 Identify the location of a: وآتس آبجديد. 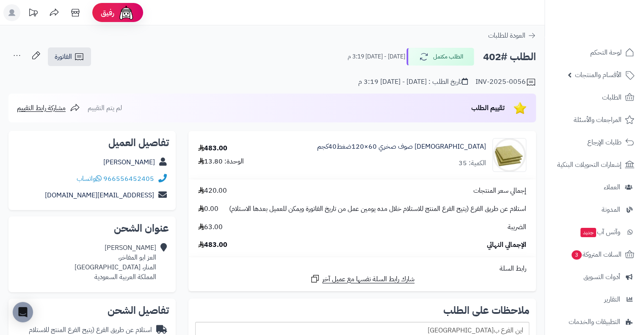
(594, 232).